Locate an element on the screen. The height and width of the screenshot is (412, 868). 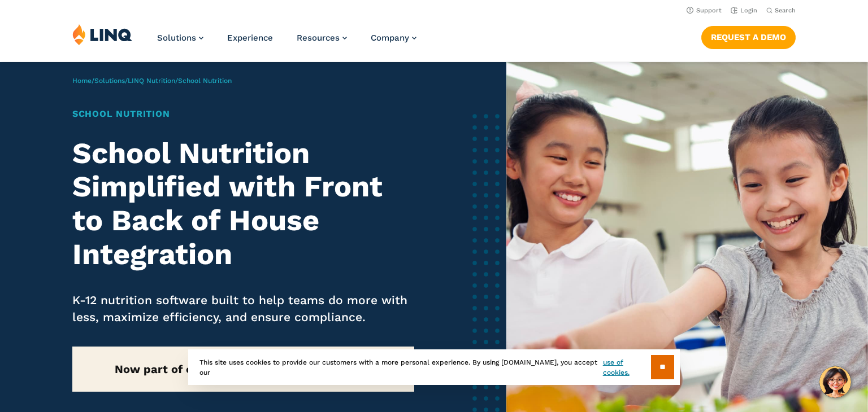
a: Resources is located at coordinates (322, 38).